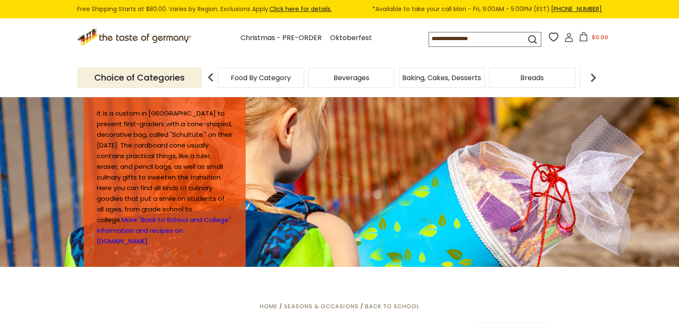  What do you see at coordinates (487, 9) in the screenshot?
I see `span: *Available to take your call Mon - Fri, 9:00AM - 5:00PM (EST).` at bounding box center [487, 9].